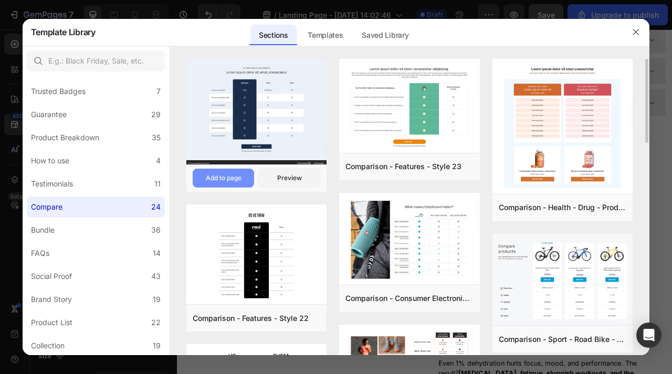 This screenshot has height=374, width=672. I want to click on div: 43, so click(156, 276).